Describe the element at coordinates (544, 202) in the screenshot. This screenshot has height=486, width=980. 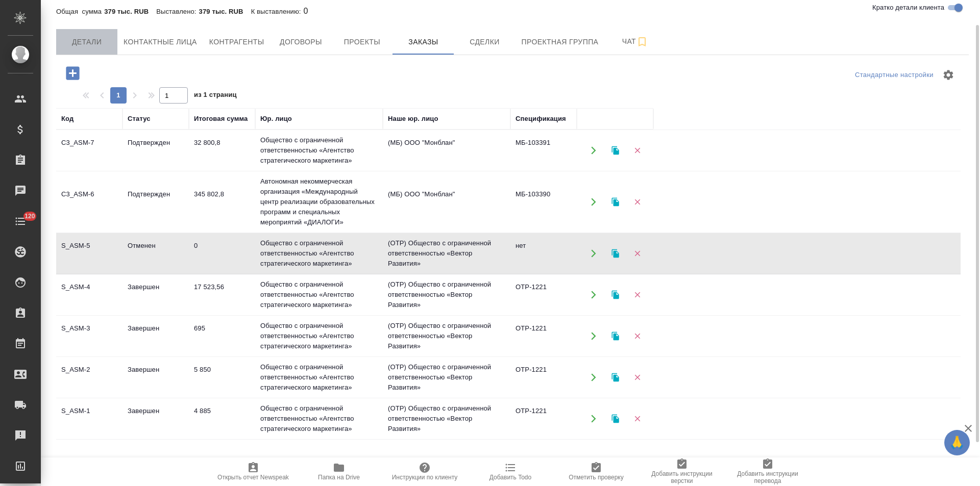
I see `td: МБ-103390` at that location.